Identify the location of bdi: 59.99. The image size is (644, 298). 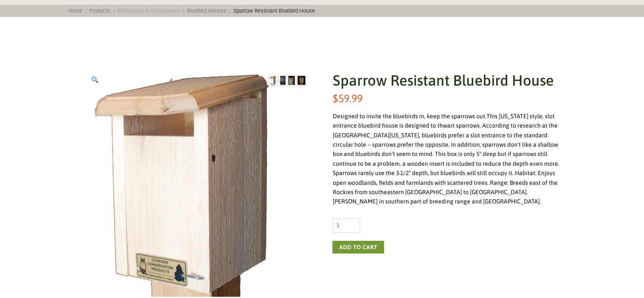
(347, 98).